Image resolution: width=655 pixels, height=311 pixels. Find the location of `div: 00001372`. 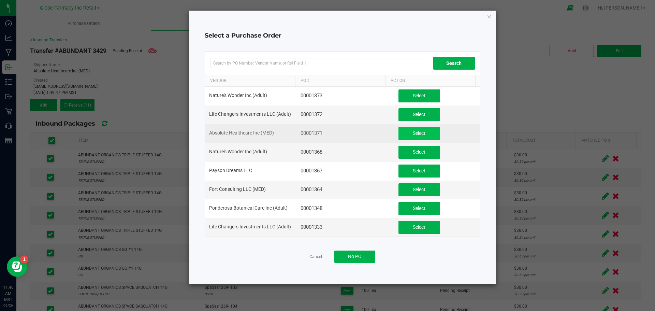

div: 00001372 is located at coordinates (342, 114).